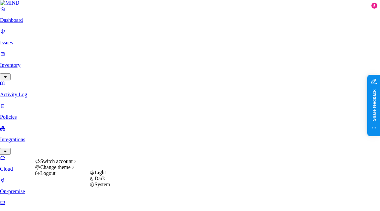 The height and width of the screenshot is (211, 380). I want to click on span: Change theme, so click(55, 167).